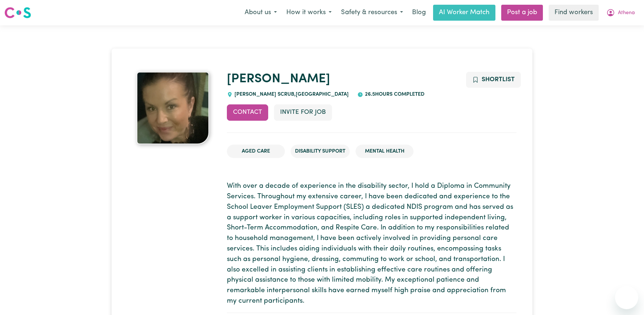 The width and height of the screenshot is (644, 315). I want to click on a: Blog, so click(419, 13).